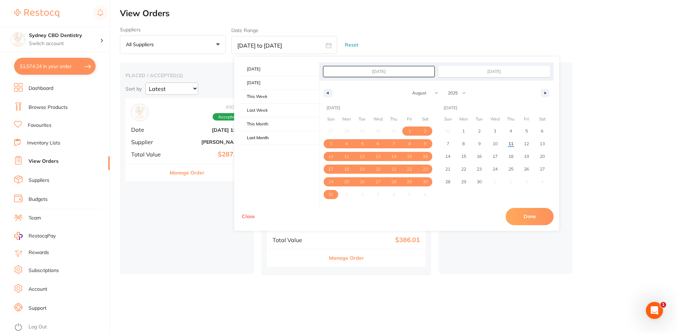  I want to click on span: Thu, so click(394, 119).